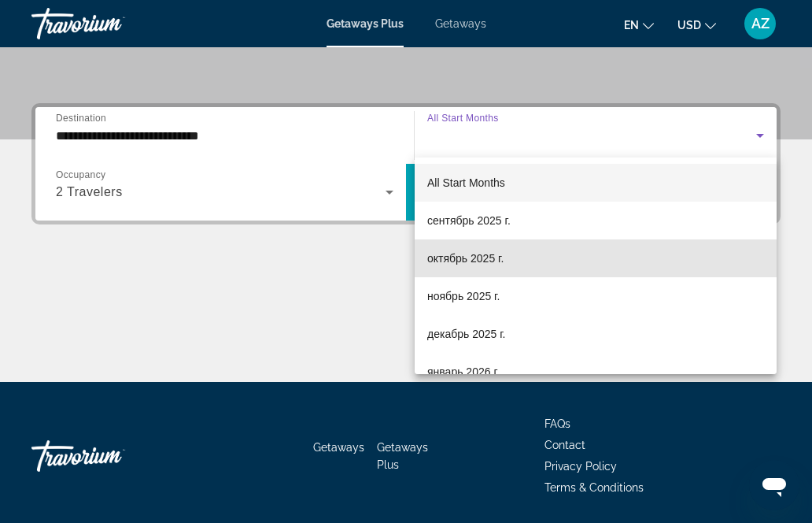  Describe the element at coordinates (469, 221) in the screenshot. I see `span: сентябрь 2025 г.` at that location.